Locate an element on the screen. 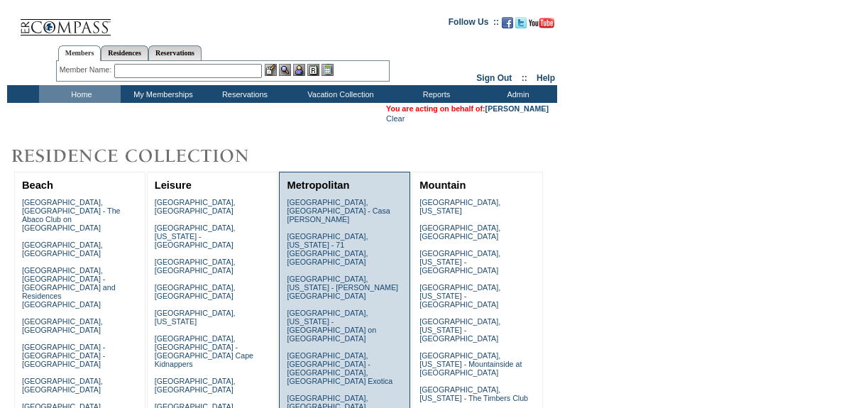  a: Leisure is located at coordinates (173, 185).